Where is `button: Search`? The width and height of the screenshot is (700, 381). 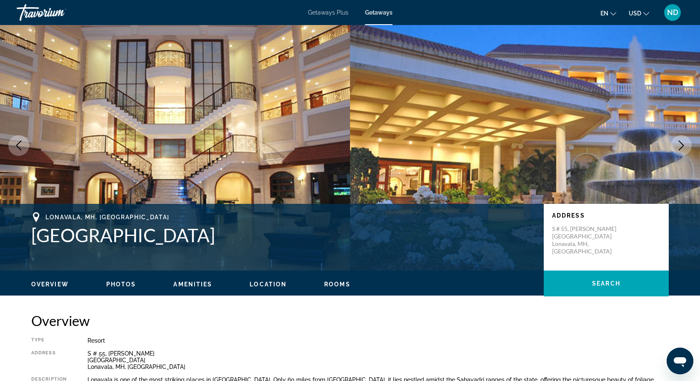 button: Search is located at coordinates (606, 283).